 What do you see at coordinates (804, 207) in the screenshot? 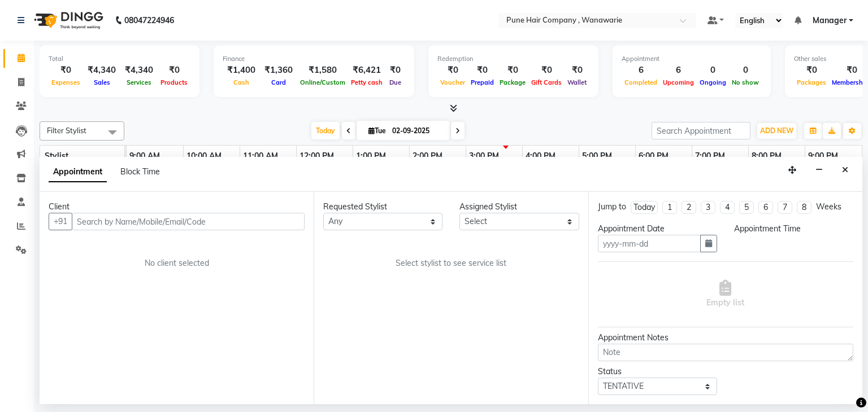
I see `li: 8` at bounding box center [804, 207].